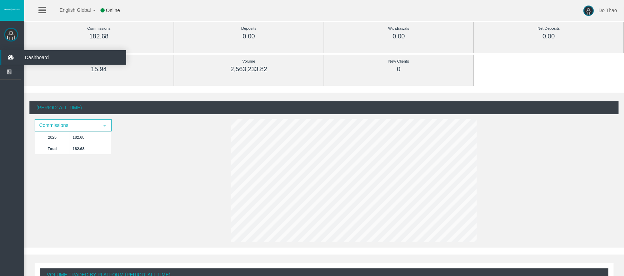 This screenshot has height=276, width=624. I want to click on div: New Clients, so click(399, 61).